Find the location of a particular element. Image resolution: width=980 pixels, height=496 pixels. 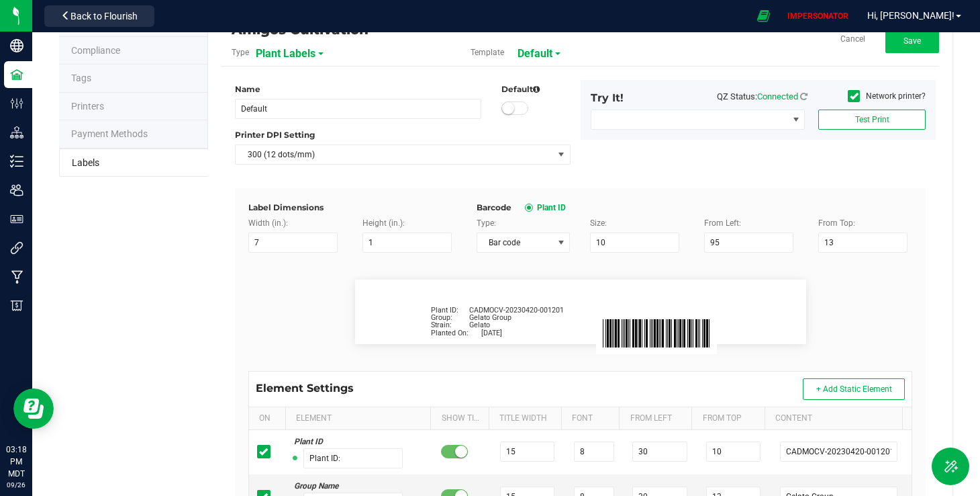

inline-svg: Company is located at coordinates (17, 46).